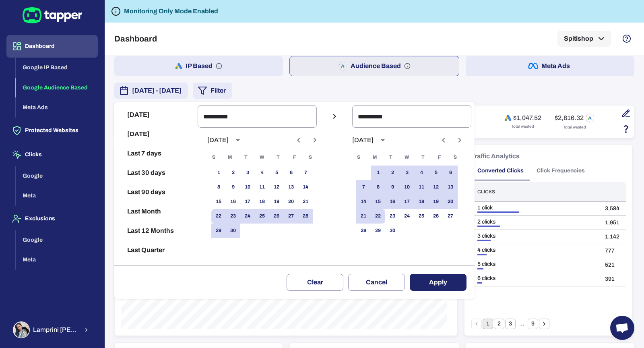  Describe the element at coordinates (156, 211) in the screenshot. I see `button: Last Month` at that location.